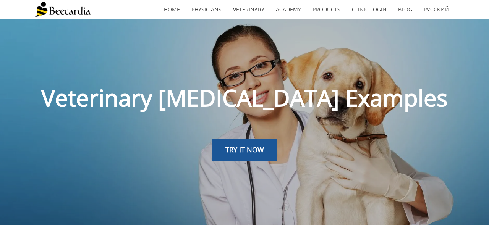  I want to click on span: TRY IT NOW, so click(244, 150).